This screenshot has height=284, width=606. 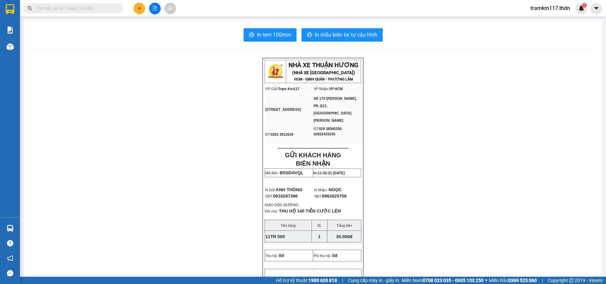 I want to click on span: caret-down, so click(x=596, y=8).